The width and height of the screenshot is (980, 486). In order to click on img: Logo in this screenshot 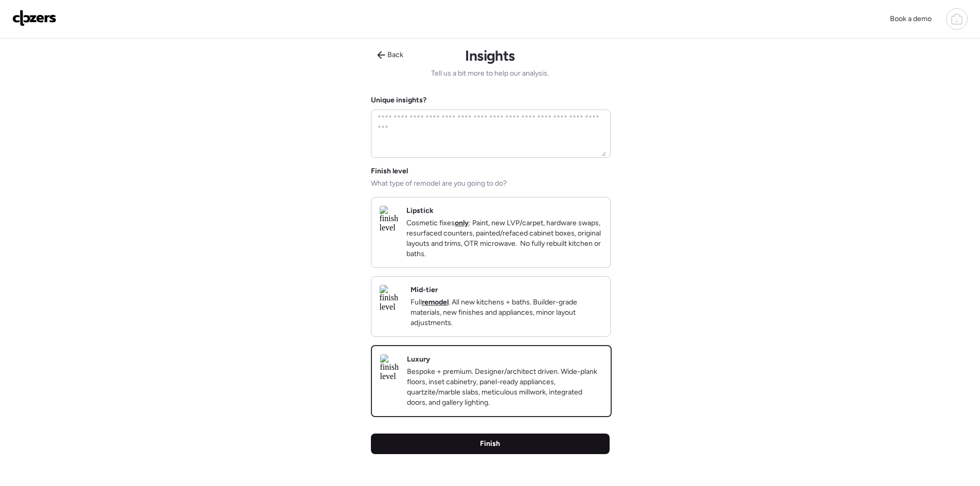, I will do `click(34, 18)`.